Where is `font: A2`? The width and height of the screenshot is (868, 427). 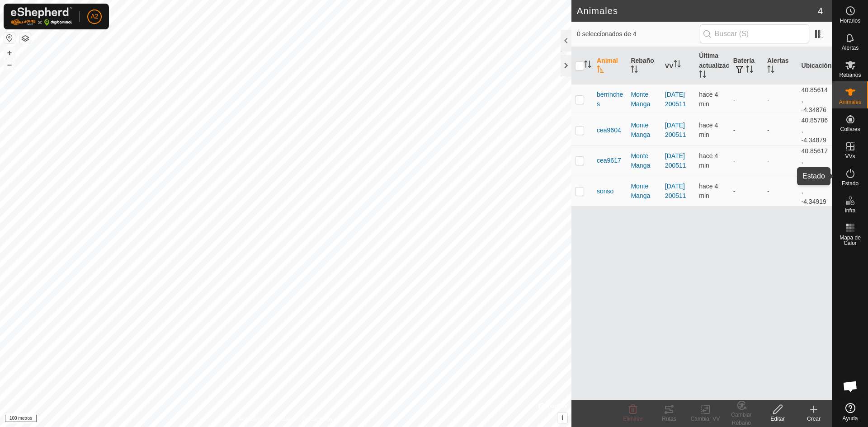 font: A2 is located at coordinates (94, 16).